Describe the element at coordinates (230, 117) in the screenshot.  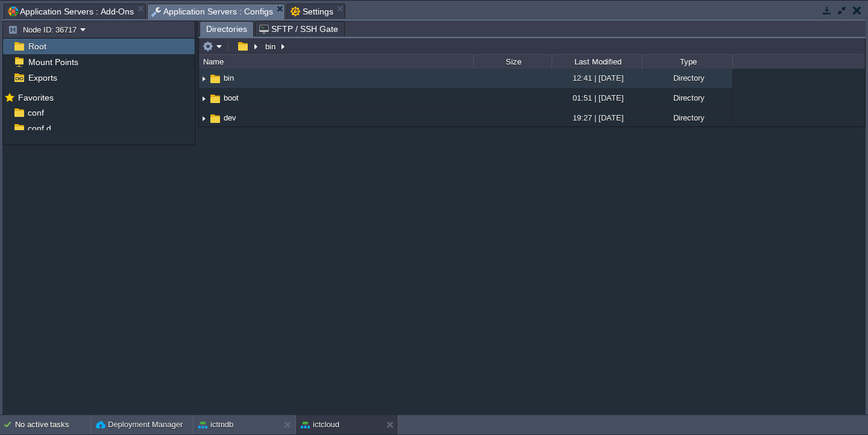
I see `span: dev` at that location.